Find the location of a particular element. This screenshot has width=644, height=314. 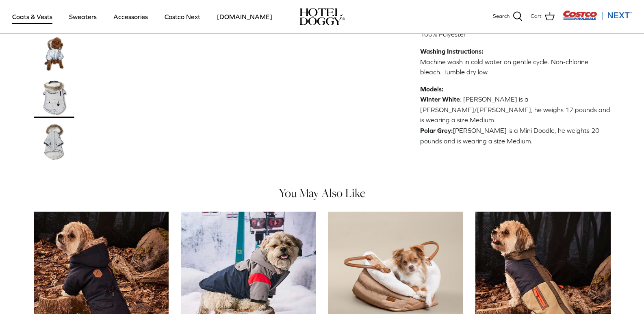

a: Cart is located at coordinates (542, 17).